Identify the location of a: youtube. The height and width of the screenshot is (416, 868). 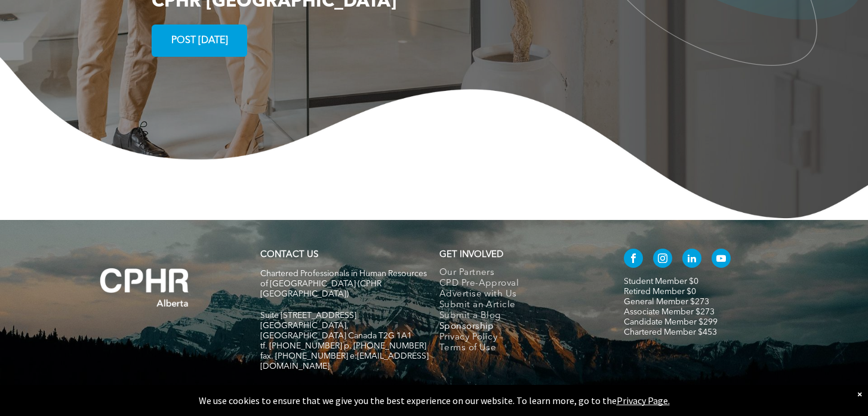
(721, 260).